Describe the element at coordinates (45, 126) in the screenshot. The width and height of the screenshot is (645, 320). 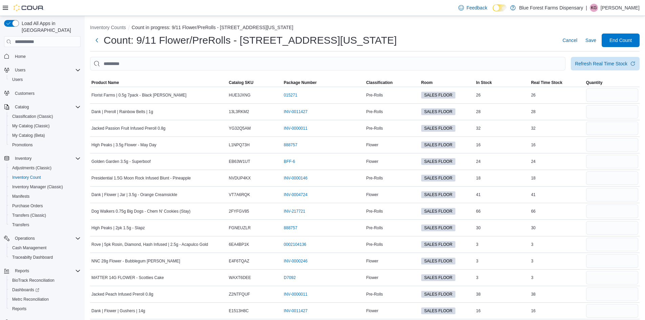
I see `span: My Catalog (Classic)` at that location.